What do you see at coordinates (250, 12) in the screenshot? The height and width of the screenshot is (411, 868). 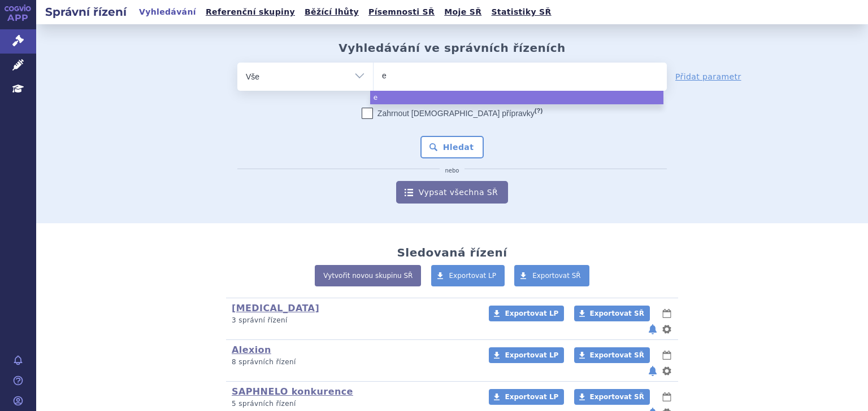 I see `a: Referenční skupiny` at bounding box center [250, 12].